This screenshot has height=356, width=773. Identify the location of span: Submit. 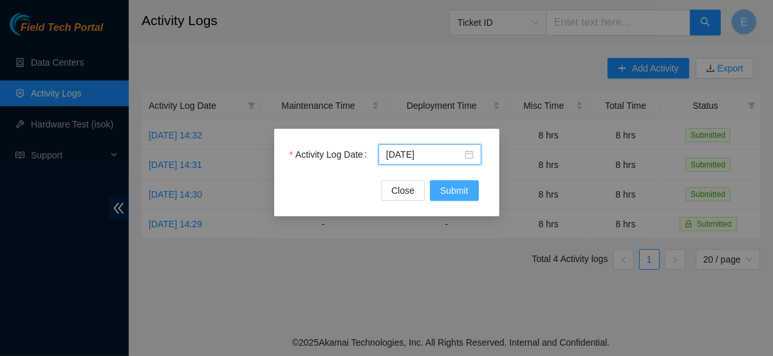
(454, 190).